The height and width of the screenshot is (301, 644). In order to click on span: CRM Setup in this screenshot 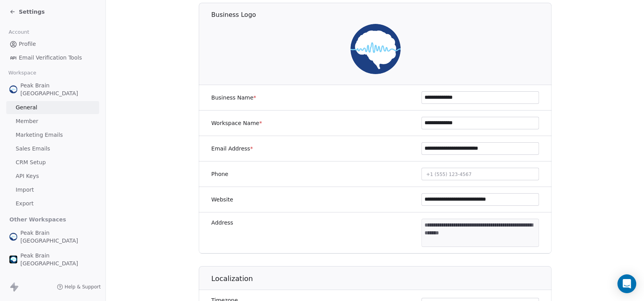, I will do `click(31, 162)`.